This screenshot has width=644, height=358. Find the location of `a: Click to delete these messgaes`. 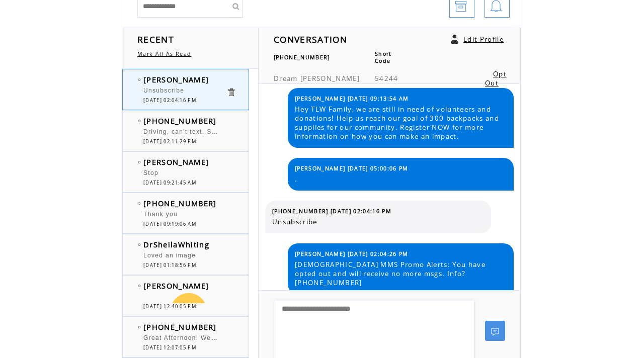

a: Click to delete these messgaes is located at coordinates (231, 92).